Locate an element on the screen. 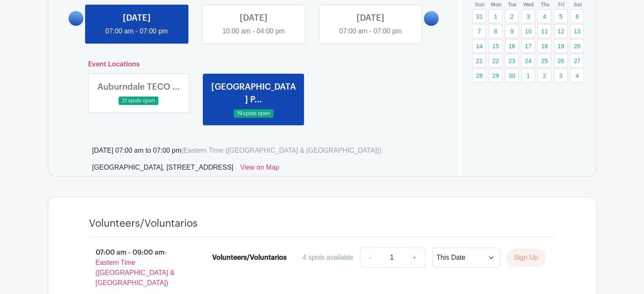 The image size is (644, 294). a: 5 is located at coordinates (561, 16).